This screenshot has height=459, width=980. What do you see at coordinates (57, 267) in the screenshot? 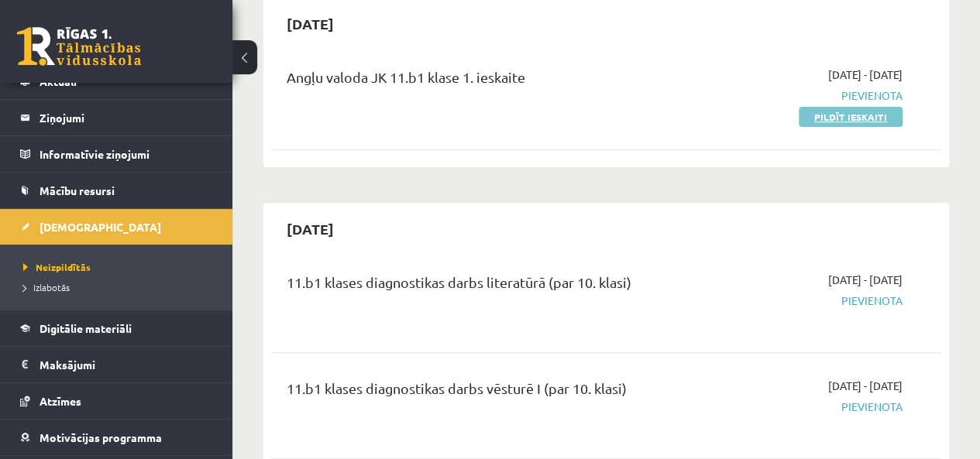
I see `span: Neizpildītās` at bounding box center [57, 267].